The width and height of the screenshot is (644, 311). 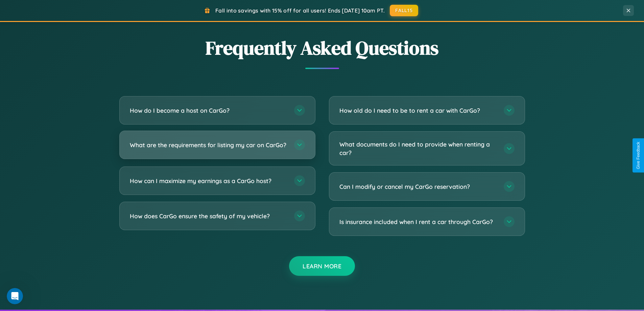 What do you see at coordinates (209, 145) in the screenshot?
I see `h3: What are the requirements for listing my car on CarGo?` at bounding box center [209, 145].